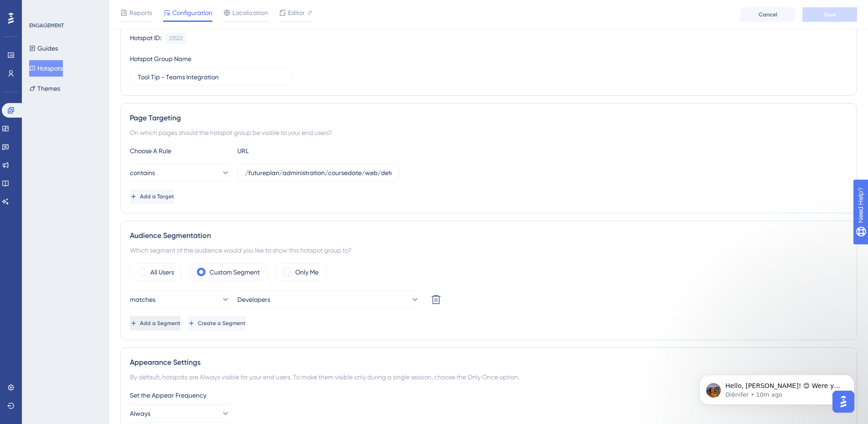  Describe the element at coordinates (489, 236) in the screenshot. I see `div: Audience Segmentation` at that location.